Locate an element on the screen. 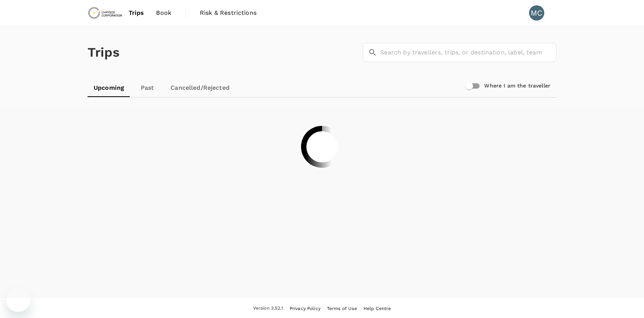 The image size is (644, 318). span: Terms of Use is located at coordinates (342, 308).